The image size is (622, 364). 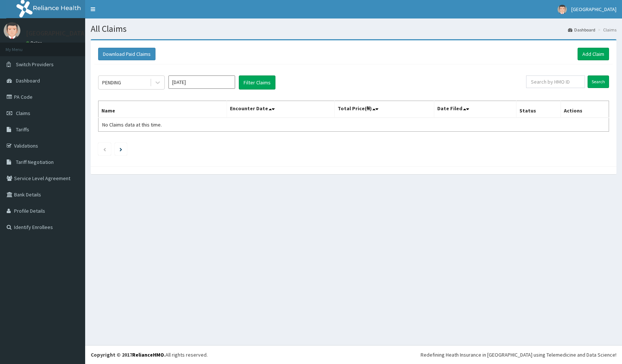 What do you see at coordinates (593, 54) in the screenshot?
I see `a: Add Claim` at bounding box center [593, 54].